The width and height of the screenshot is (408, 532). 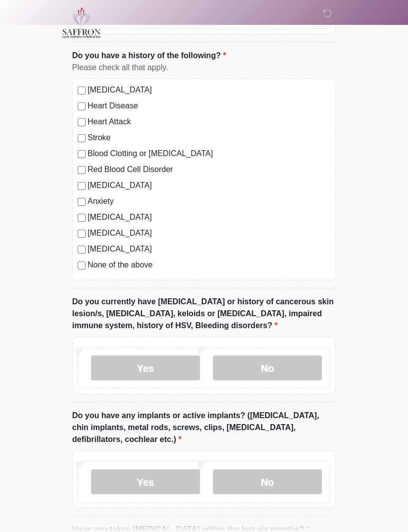 I want to click on label: Heart Attack, so click(x=209, y=123).